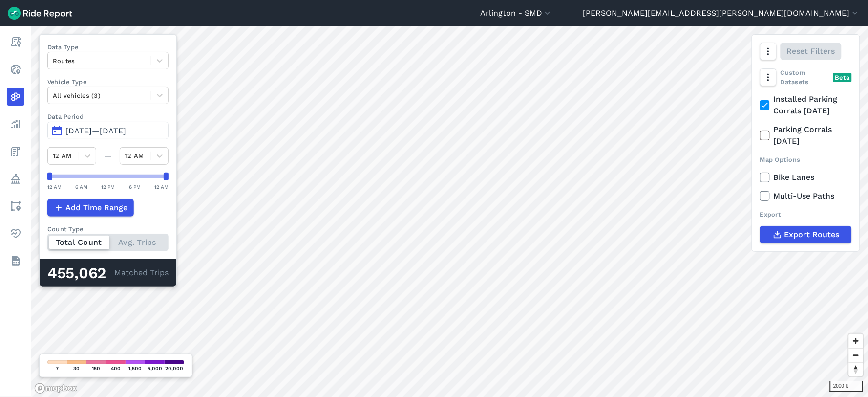 Image resolution: width=868 pixels, height=397 pixels. Describe the element at coordinates (856, 341) in the screenshot. I see `button: Zoom in` at that location.